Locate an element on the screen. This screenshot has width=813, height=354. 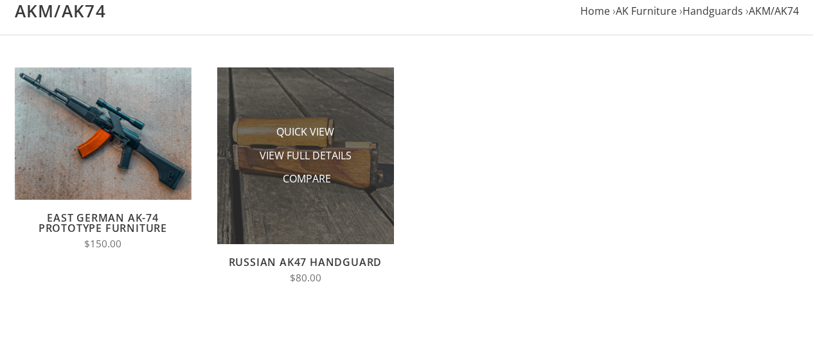
a: East German AK-74 Prototype Furniture is located at coordinates (103, 223).